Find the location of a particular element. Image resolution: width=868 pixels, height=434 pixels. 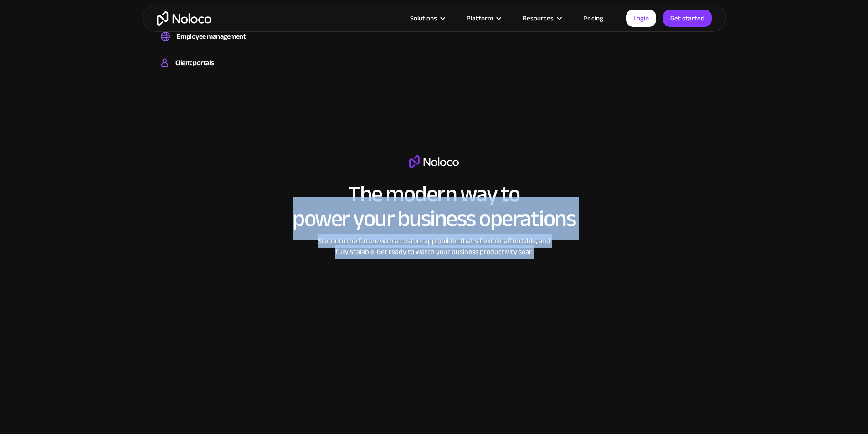

a: Pricing is located at coordinates (593, 18).